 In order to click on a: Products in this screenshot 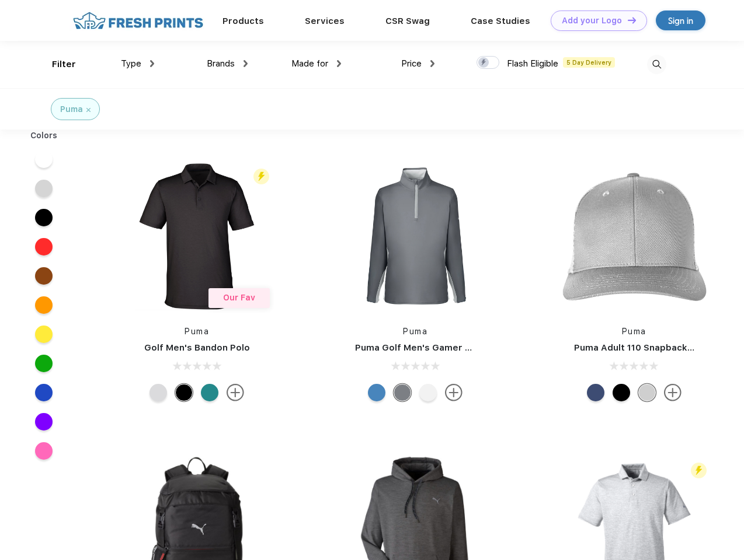, I will do `click(243, 21)`.